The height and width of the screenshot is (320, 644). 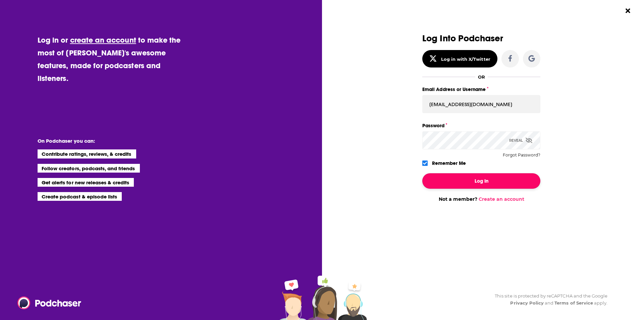 I want to click on a: Terms of Service, so click(x=573, y=303).